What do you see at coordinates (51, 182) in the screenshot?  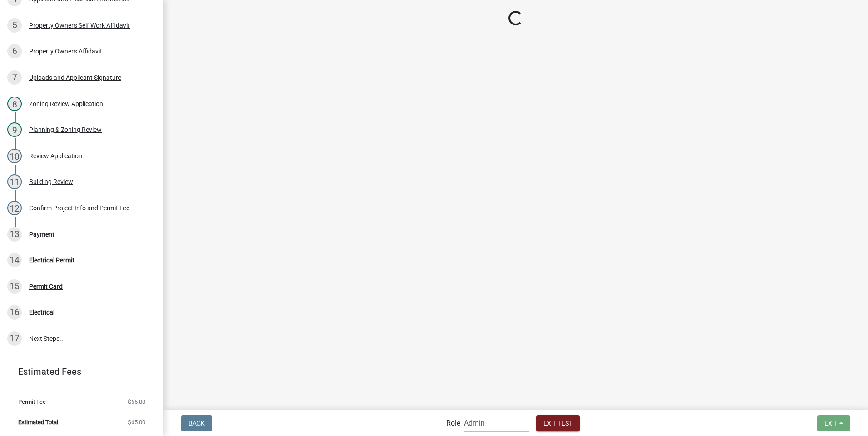 I see `div: Building Review` at bounding box center [51, 182].